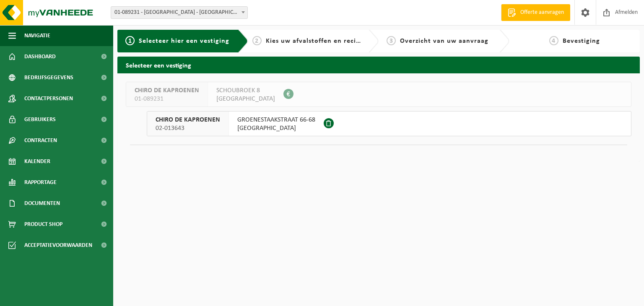 The height and width of the screenshot is (306, 644). I want to click on span: Selecteer hier een vestiging, so click(184, 41).